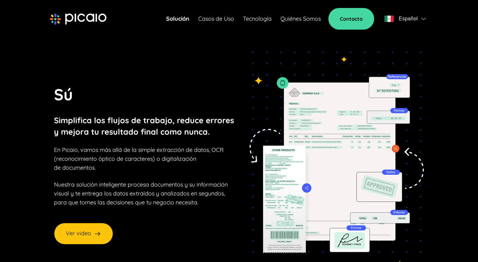  I want to click on a: Solución, so click(178, 19).